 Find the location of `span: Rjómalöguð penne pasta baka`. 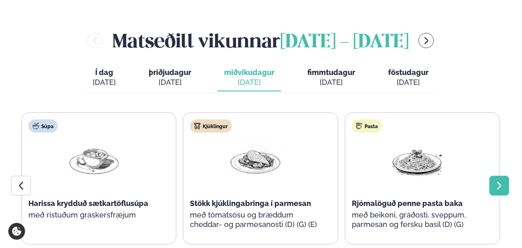

span: Rjómalöguð penne pasta baka is located at coordinates (407, 203).